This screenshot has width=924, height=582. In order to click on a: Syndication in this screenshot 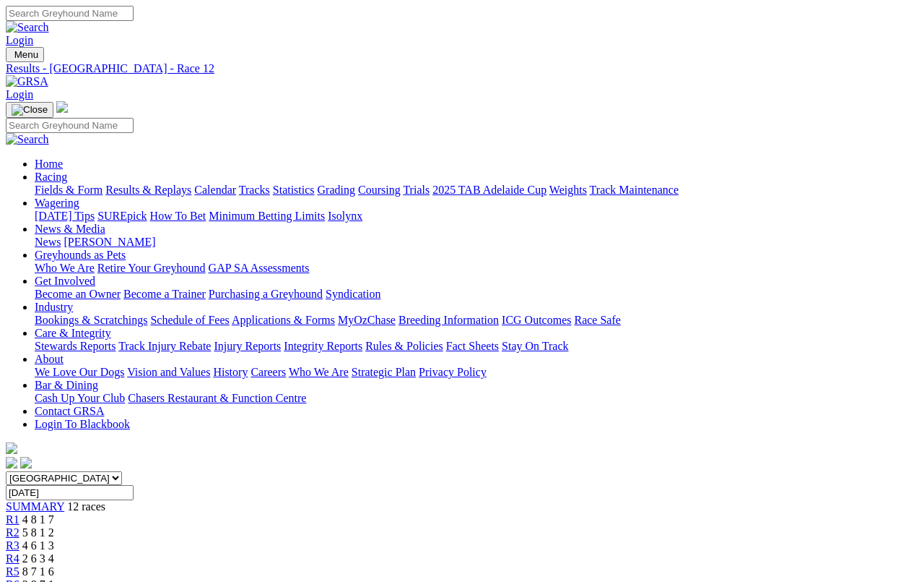, I will do `click(353, 293)`.